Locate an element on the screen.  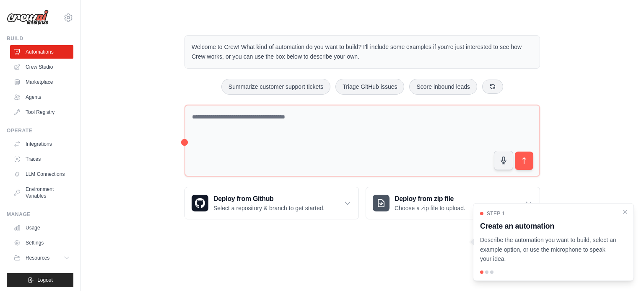
p: Welcome to Crew! What kind of automation do you want to build? I'll include some examples if you'... is located at coordinates (362, 52).